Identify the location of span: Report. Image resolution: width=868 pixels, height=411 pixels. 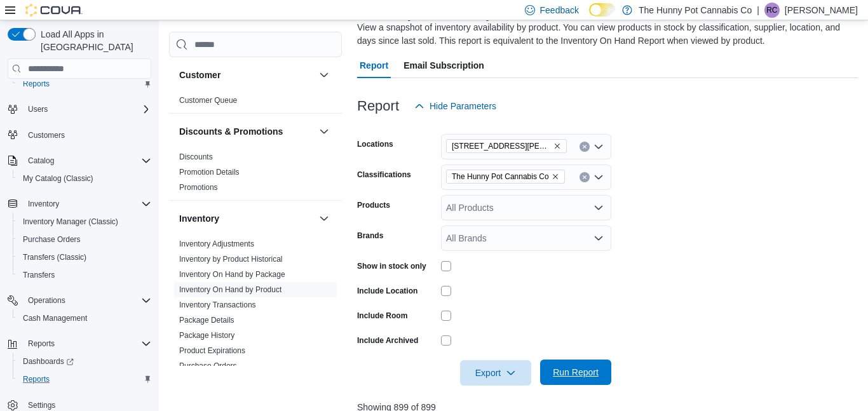
(374, 65).